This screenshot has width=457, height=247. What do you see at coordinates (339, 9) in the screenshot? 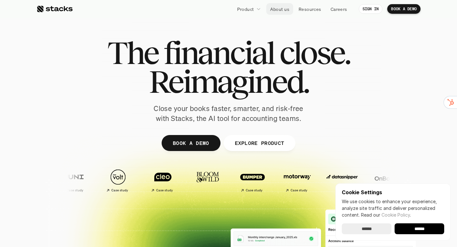
I see `a: Careers` at bounding box center [339, 9].